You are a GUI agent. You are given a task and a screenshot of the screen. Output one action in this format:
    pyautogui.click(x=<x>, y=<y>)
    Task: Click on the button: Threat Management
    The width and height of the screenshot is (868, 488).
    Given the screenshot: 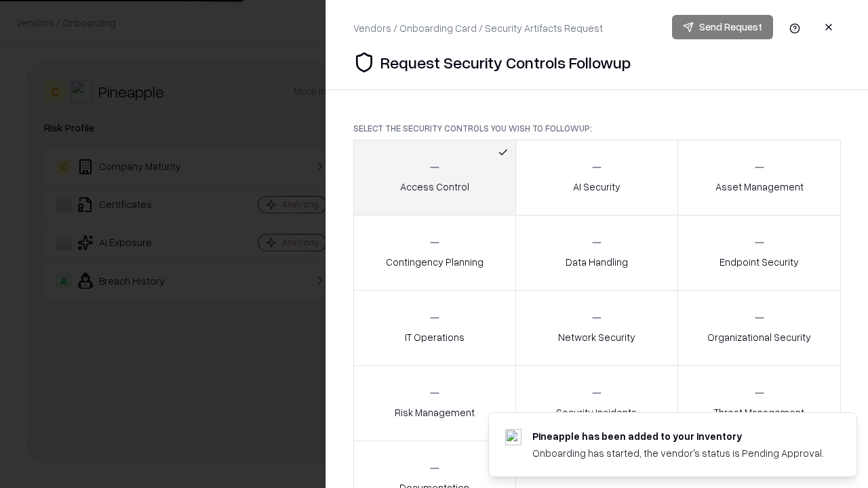 What is the action you would take?
    pyautogui.click(x=759, y=404)
    